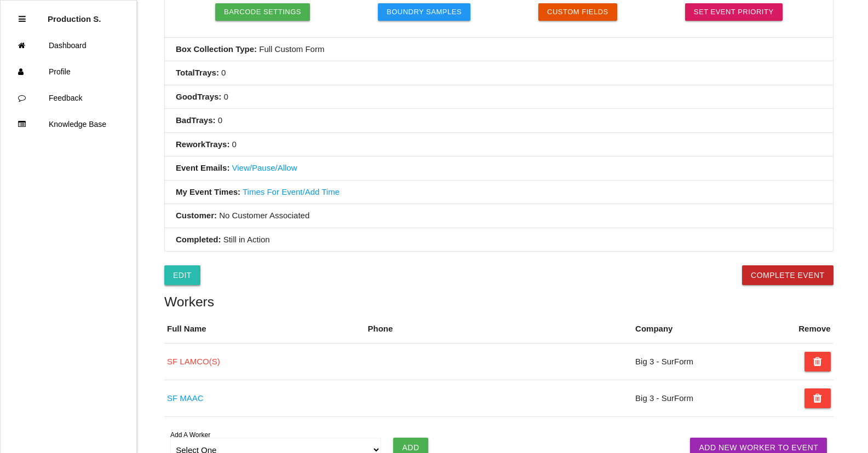 This screenshot has height=453, width=868. Describe the element at coordinates (208, 191) in the screenshot. I see `b: My Event Times:` at that location.